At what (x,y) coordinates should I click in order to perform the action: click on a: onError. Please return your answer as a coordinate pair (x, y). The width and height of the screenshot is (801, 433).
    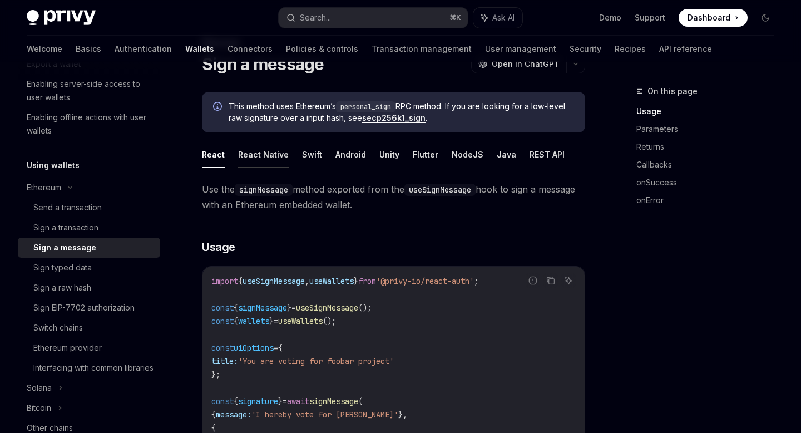
    Looking at the image, I should click on (710, 200).